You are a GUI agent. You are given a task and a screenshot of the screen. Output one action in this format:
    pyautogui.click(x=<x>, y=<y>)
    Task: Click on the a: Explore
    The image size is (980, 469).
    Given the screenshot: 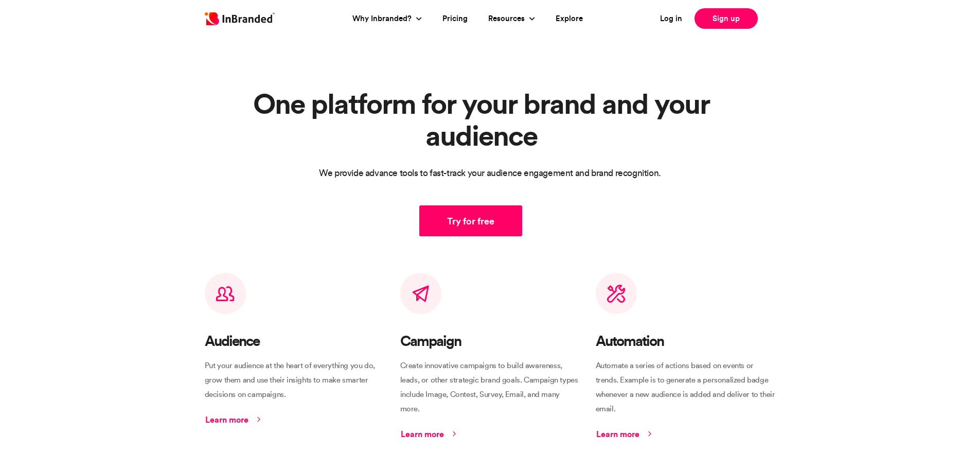 What is the action you would take?
    pyautogui.click(x=569, y=19)
    